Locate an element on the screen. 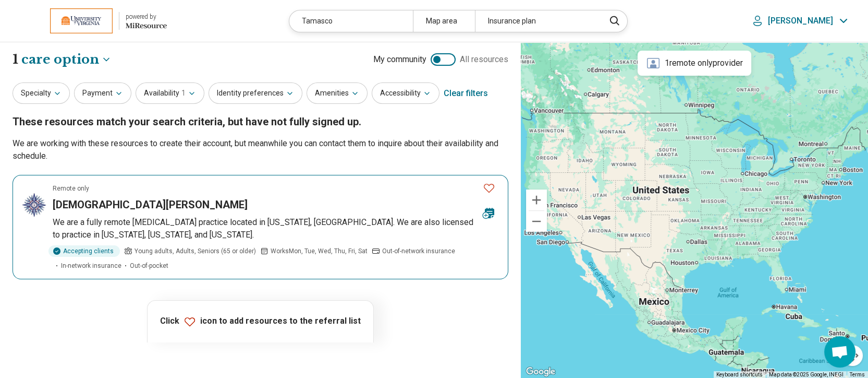  p: Remote only is located at coordinates (71, 188).